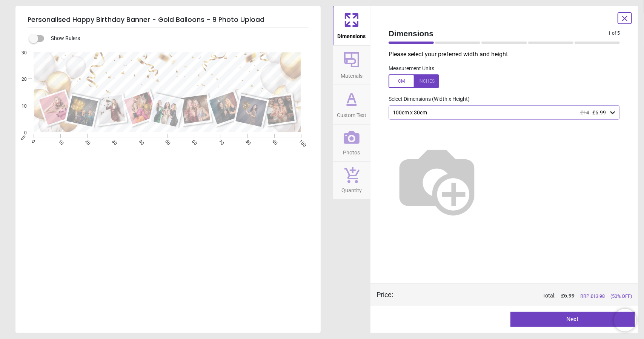  I want to click on button: Materials, so click(352, 65).